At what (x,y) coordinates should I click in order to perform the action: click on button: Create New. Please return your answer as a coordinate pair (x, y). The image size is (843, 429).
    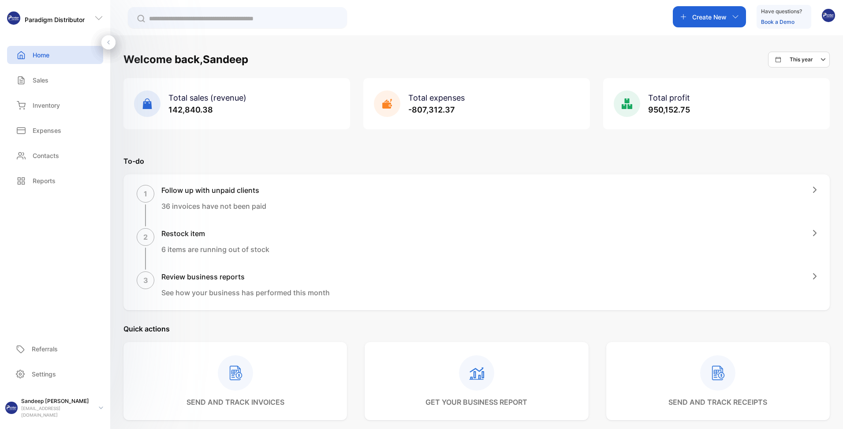
    Looking at the image, I should click on (710, 17).